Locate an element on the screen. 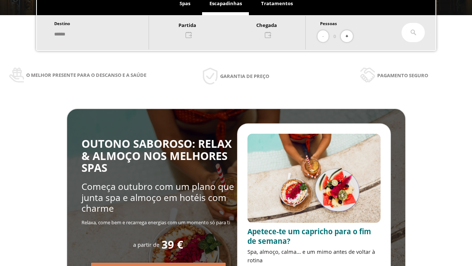 The height and width of the screenshot is (266, 472). span: Destino is located at coordinates (62, 23).